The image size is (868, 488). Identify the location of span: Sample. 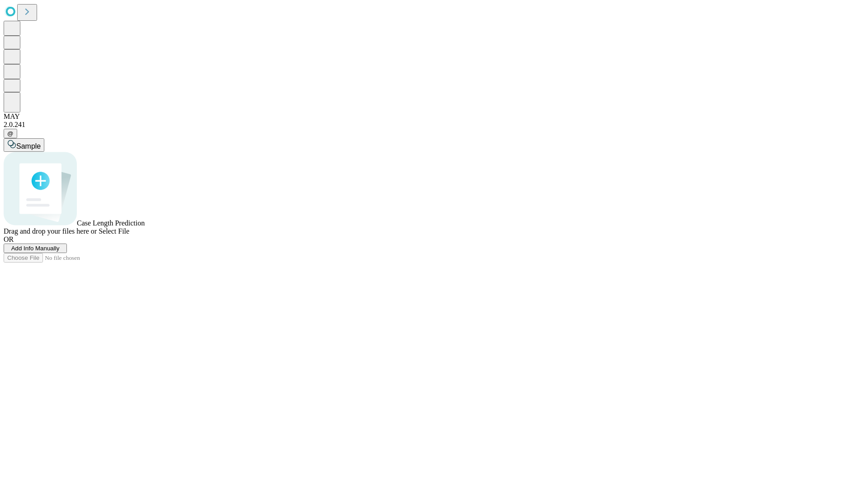
(29, 146).